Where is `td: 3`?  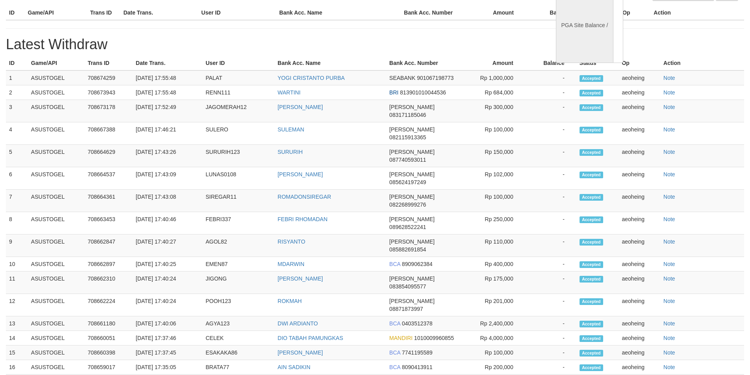
td: 3 is located at coordinates (17, 111).